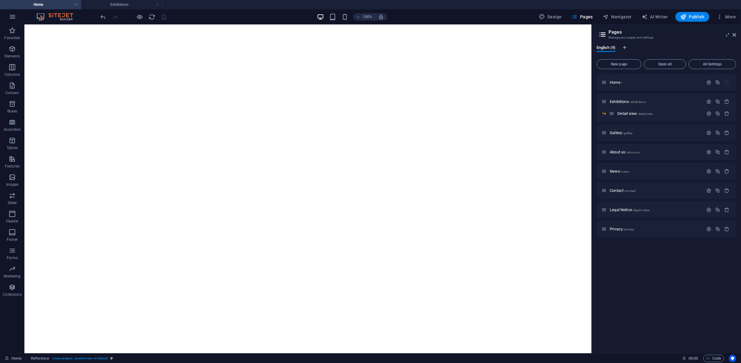 This screenshot has height=363, width=741. I want to click on p: Marketing, so click(12, 276).